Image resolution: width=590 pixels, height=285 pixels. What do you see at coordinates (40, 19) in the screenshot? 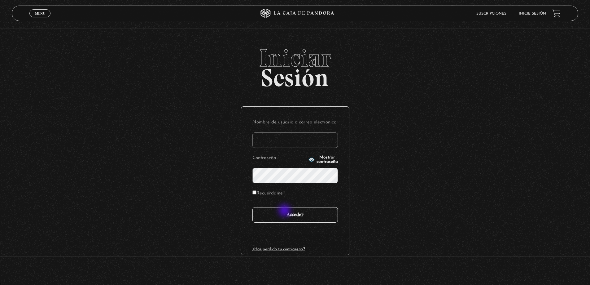
I see `span: Cerrar` at bounding box center [40, 19].